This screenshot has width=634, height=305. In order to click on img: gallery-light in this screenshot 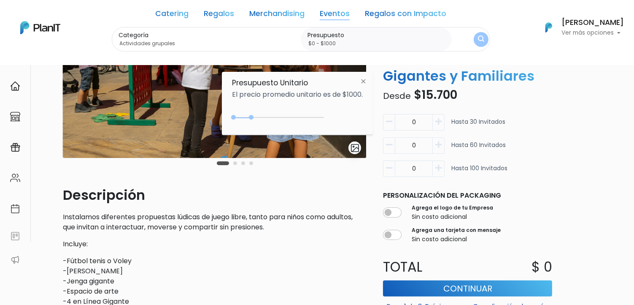, I will do `click(355, 148)`.